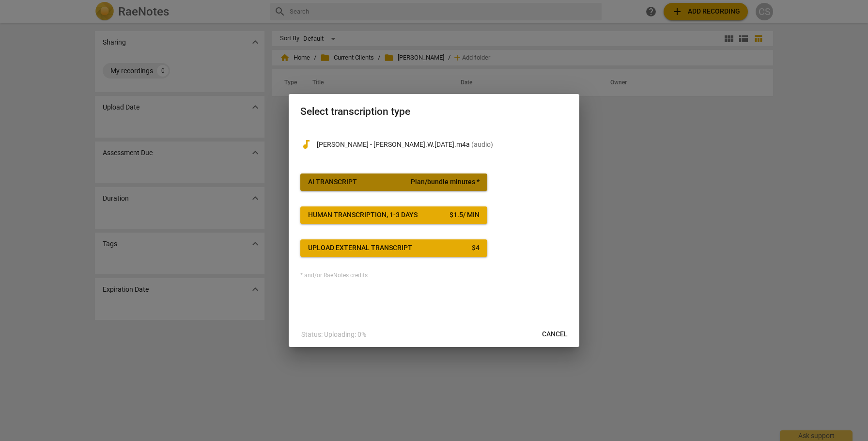  What do you see at coordinates (306, 144) in the screenshot?
I see `span: audiotrack` at bounding box center [306, 144].